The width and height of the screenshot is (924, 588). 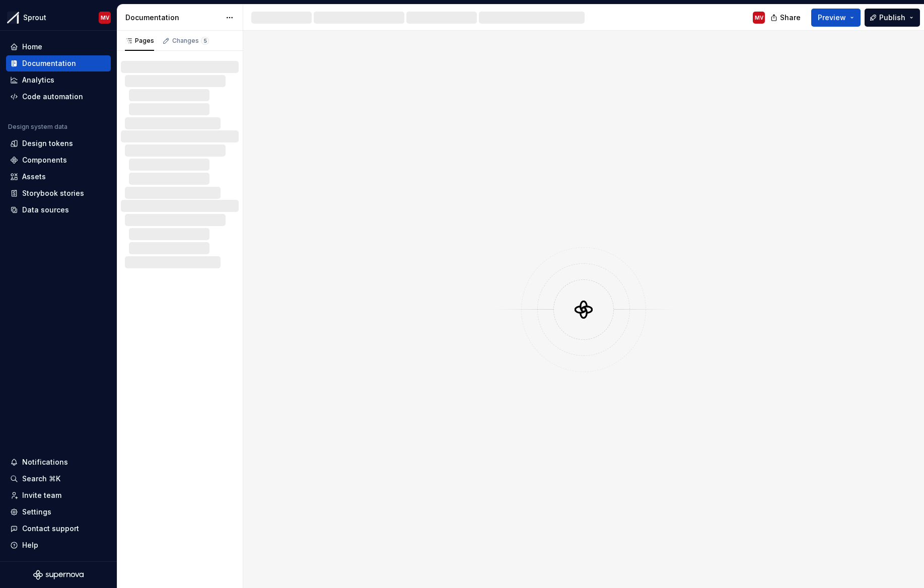 What do you see at coordinates (59, 193) in the screenshot?
I see `a: Storybook stories` at bounding box center [59, 193].